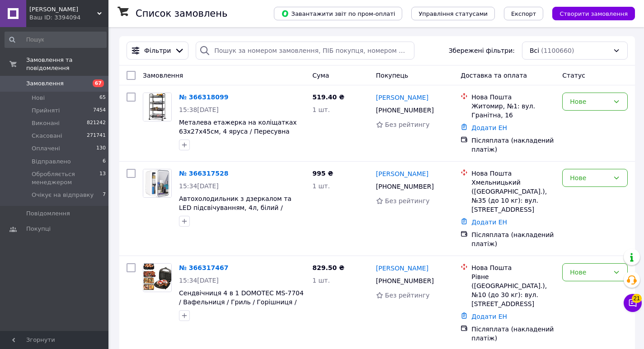  I want to click on input: Пошук за номером замовлення, ПІБ покупця, номером телефону, Email, номером накладної, so click(305, 50).